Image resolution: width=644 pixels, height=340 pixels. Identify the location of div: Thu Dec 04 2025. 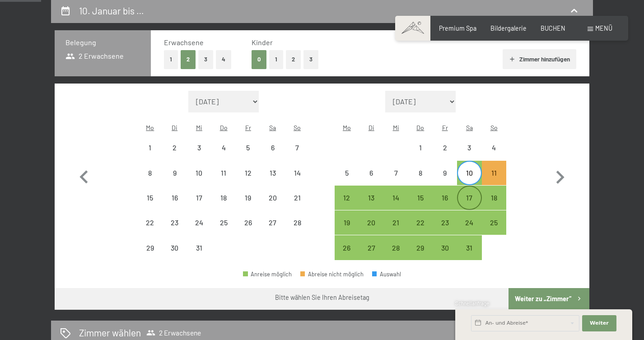
(223, 148).